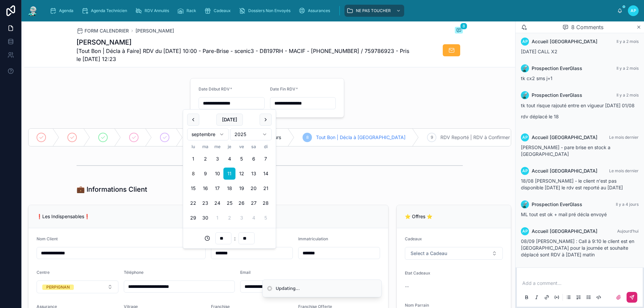 This screenshot has width=644, height=308. What do you see at coordinates (205, 146) in the screenshot?
I see `th: mardi` at bounding box center [205, 146].